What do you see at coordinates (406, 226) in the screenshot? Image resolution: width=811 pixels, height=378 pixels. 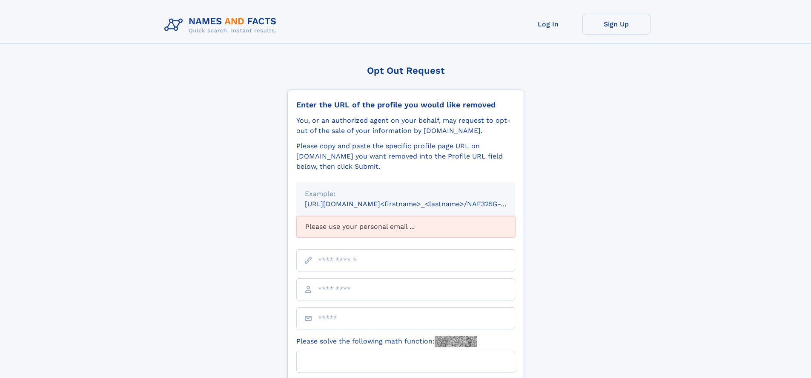 I see `div: Please use your personal email ...` at bounding box center [406, 226].